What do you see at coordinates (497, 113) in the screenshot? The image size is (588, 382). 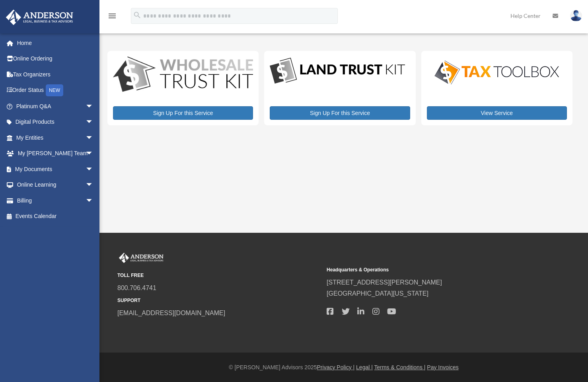 I see `a: View Service` at bounding box center [497, 113].